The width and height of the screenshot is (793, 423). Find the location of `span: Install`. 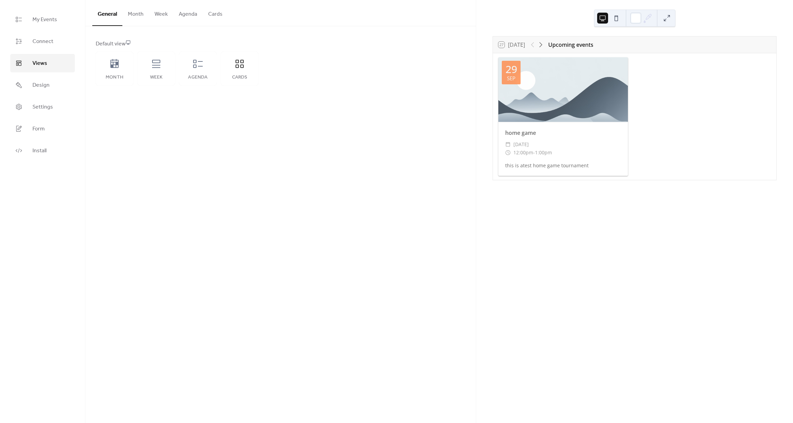

span: Install is located at coordinates (39, 151).